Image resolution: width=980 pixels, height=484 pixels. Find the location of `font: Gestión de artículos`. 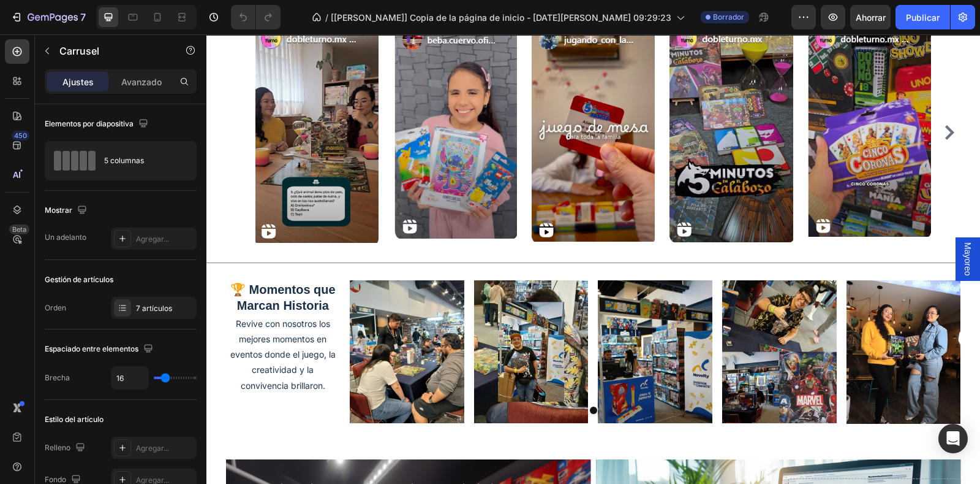

font: Gestión de artículos is located at coordinates (79, 279).